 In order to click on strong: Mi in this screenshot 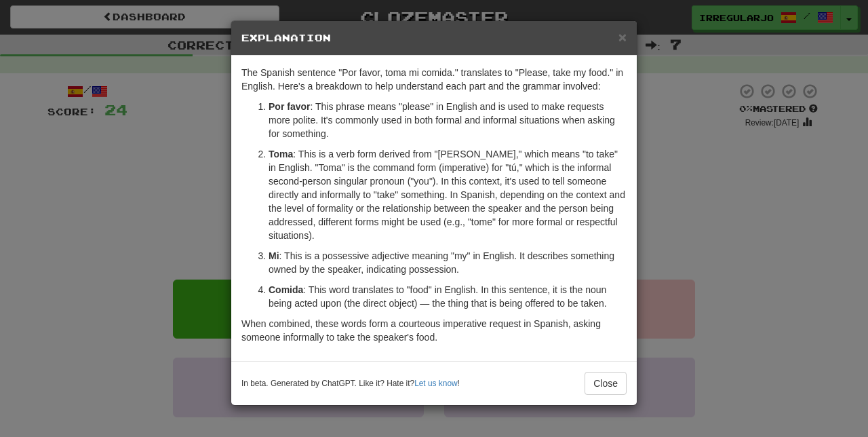, I will do `click(274, 256)`.